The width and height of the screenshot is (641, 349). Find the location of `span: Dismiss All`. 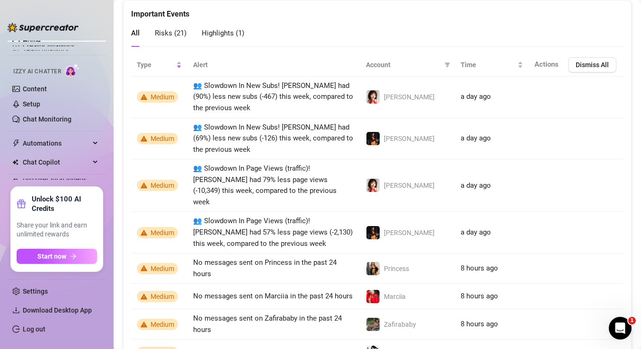

span: Dismiss All is located at coordinates (592, 65).